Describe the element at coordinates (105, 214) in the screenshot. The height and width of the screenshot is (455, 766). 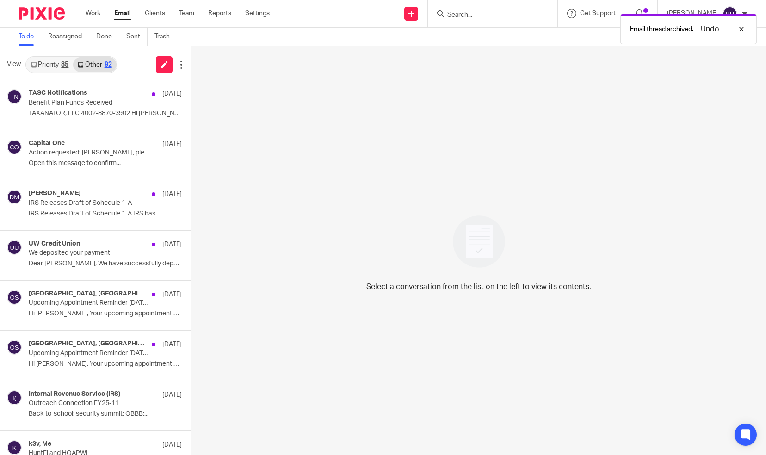
I see `p: IRS Releases Draft of Schedule 1-A IRS has...` at that location.